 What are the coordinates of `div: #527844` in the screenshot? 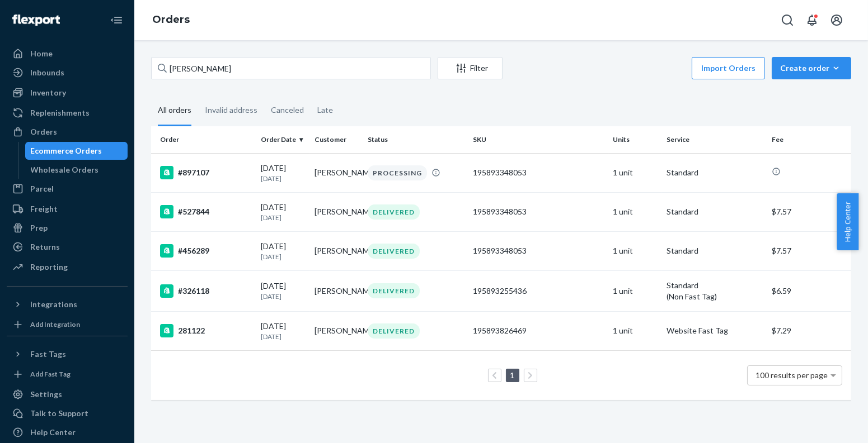 It's located at (206, 212).